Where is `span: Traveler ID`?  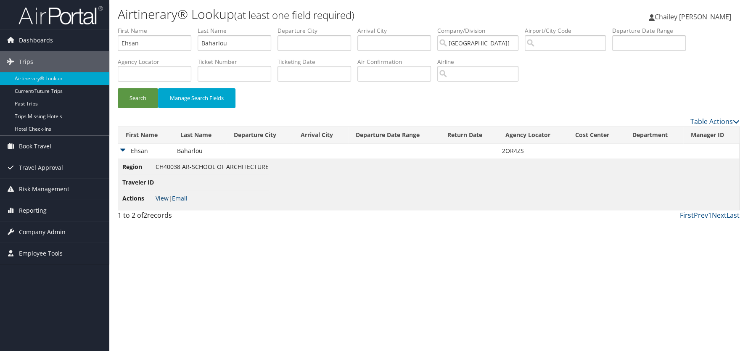
span: Traveler ID is located at coordinates (138, 182).